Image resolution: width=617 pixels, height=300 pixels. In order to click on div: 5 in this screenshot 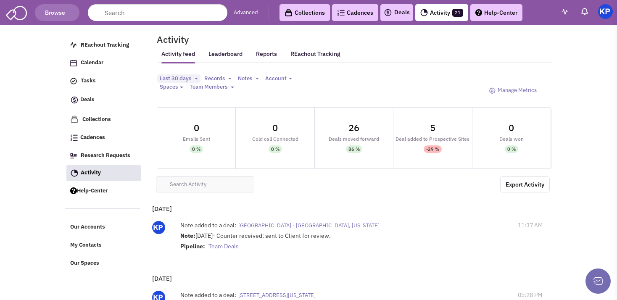, I will do `click(432, 128)`.